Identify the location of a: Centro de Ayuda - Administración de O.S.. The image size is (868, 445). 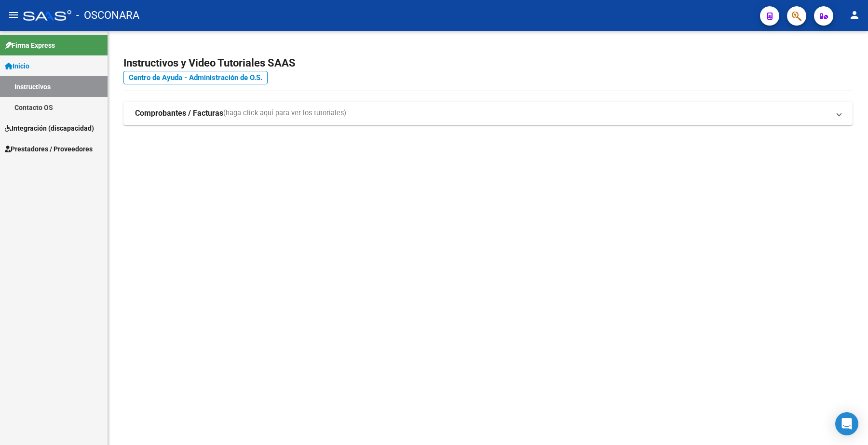
(196, 77).